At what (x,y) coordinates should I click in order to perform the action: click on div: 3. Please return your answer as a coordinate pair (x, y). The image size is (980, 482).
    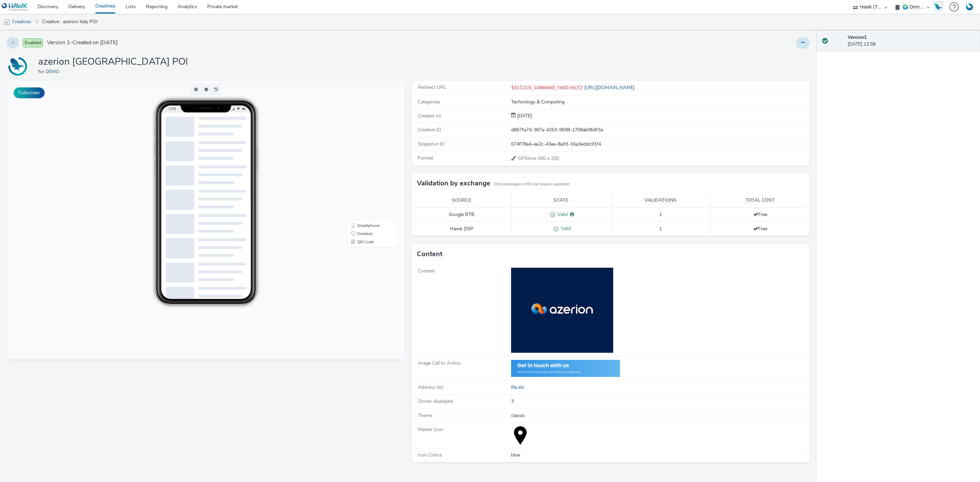
    Looking at the image, I should click on (661, 401).